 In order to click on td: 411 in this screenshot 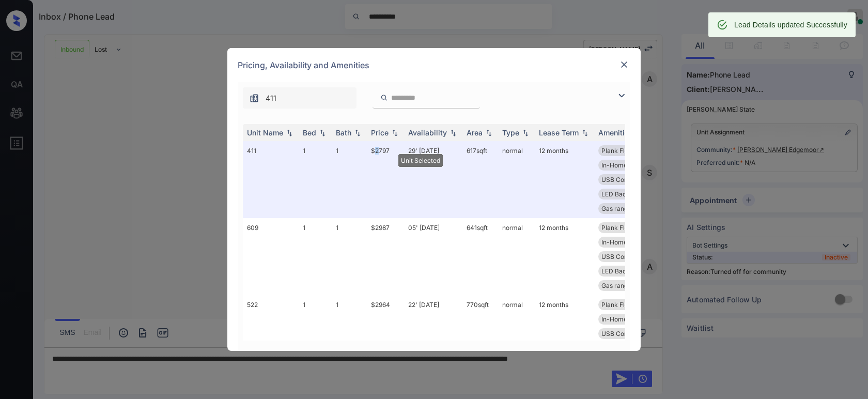, I will do `click(271, 179)`.